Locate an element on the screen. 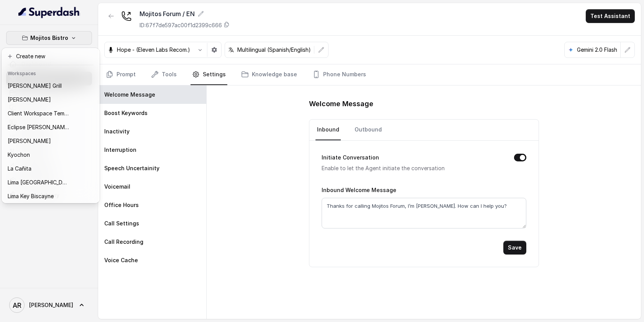 The image size is (644, 322). p: Kyochon is located at coordinates (18, 155).